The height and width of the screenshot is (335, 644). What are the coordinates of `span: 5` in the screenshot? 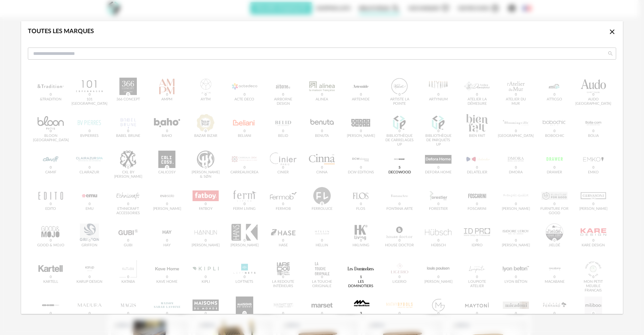 It's located at (400, 168).